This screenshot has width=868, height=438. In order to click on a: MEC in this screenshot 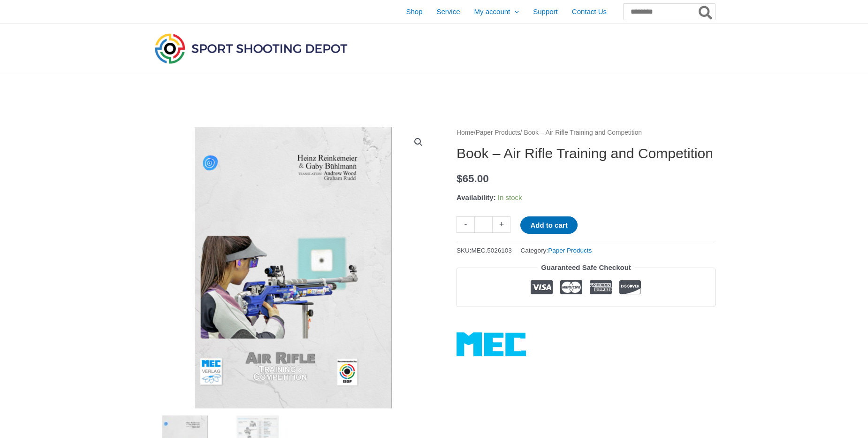, I will do `click(491, 344)`.